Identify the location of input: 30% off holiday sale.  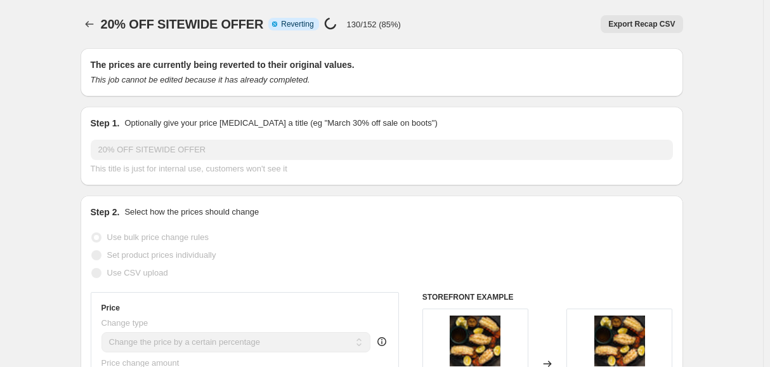
(382, 150).